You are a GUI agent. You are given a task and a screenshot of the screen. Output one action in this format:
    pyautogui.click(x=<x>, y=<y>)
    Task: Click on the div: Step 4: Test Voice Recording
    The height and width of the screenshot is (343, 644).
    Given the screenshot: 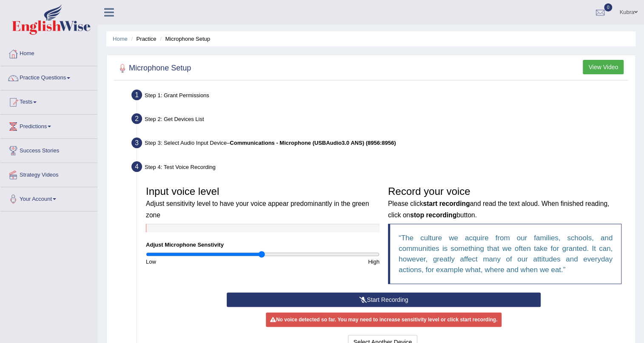 What is the action you would take?
    pyautogui.click(x=379, y=168)
    